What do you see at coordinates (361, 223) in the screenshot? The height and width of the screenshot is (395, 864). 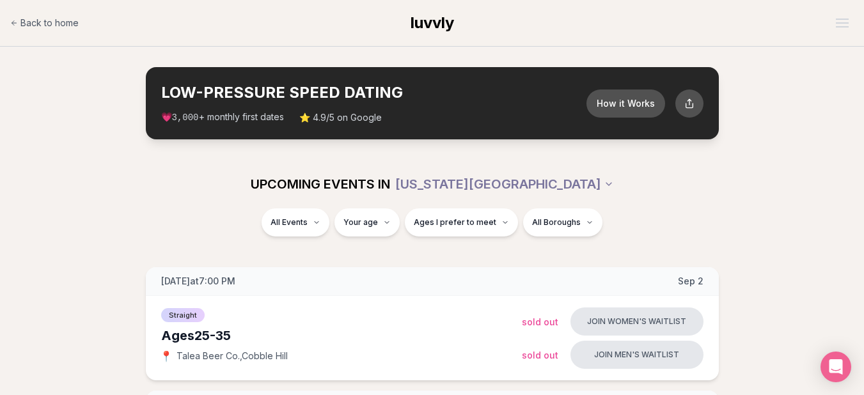 I see `span: Your age` at bounding box center [361, 223].